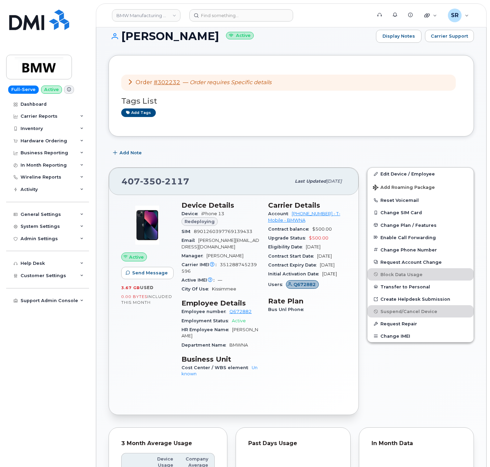  I want to click on button: Enable Call Forwarding, so click(420, 238).